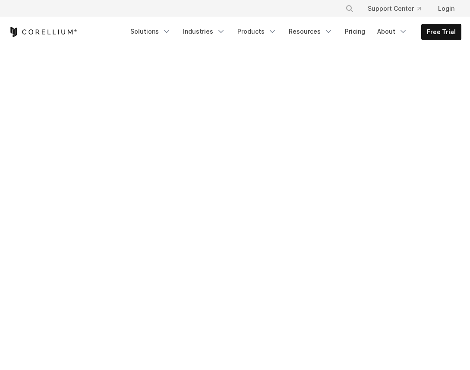 Image resolution: width=470 pixels, height=370 pixels. I want to click on a: Solutions, so click(151, 32).